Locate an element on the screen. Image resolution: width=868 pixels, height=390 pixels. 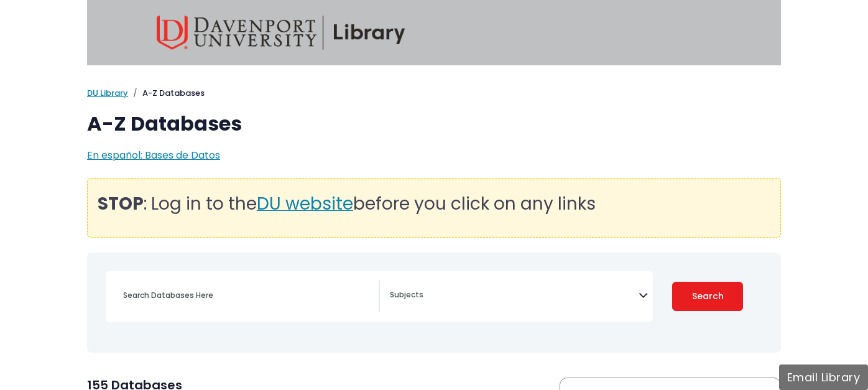
nav: breadcrumb is located at coordinates (434, 93).